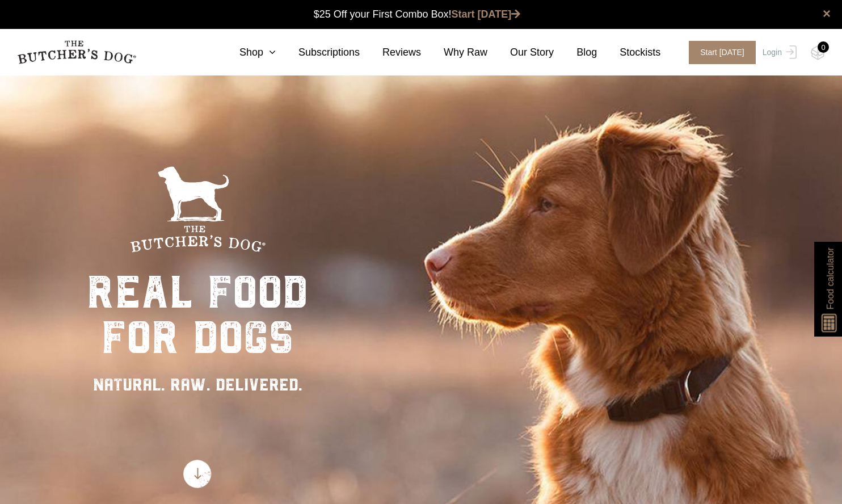  What do you see at coordinates (454, 52) in the screenshot?
I see `a: Why Raw` at bounding box center [454, 52].